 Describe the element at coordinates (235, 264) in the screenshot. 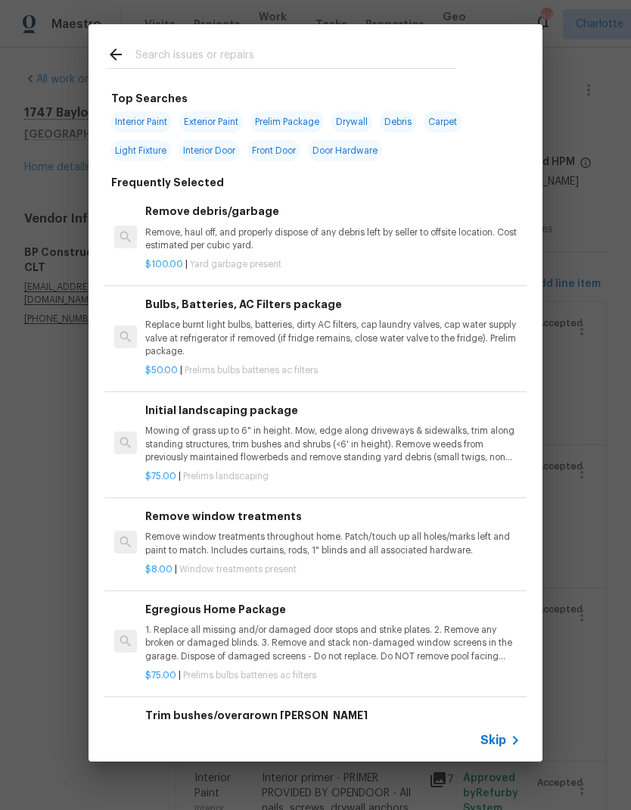

I see `span: Yard garbage present` at that location.